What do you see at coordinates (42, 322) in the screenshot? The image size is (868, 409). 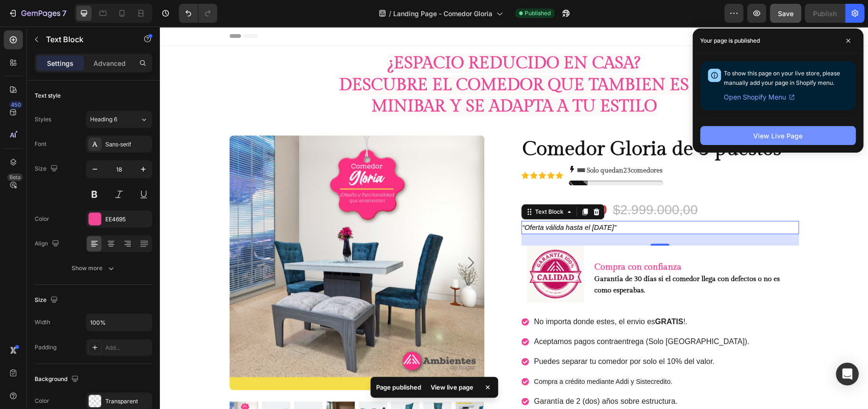 I see `div: Width` at bounding box center [42, 322].